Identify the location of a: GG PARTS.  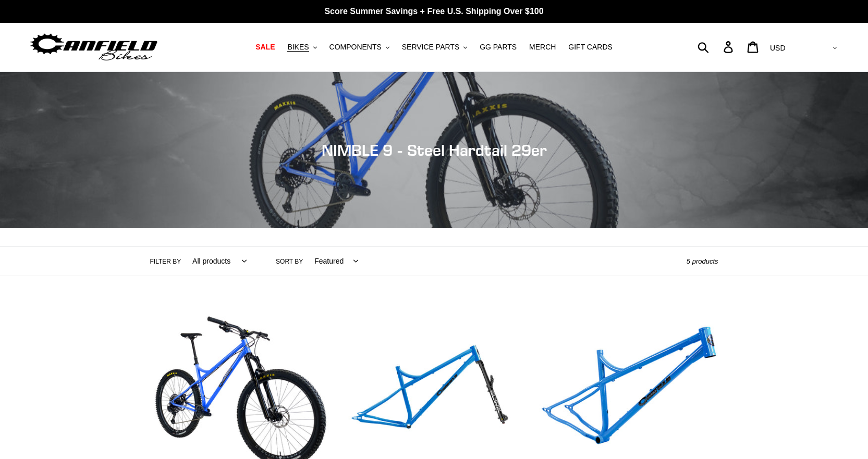
(498, 47).